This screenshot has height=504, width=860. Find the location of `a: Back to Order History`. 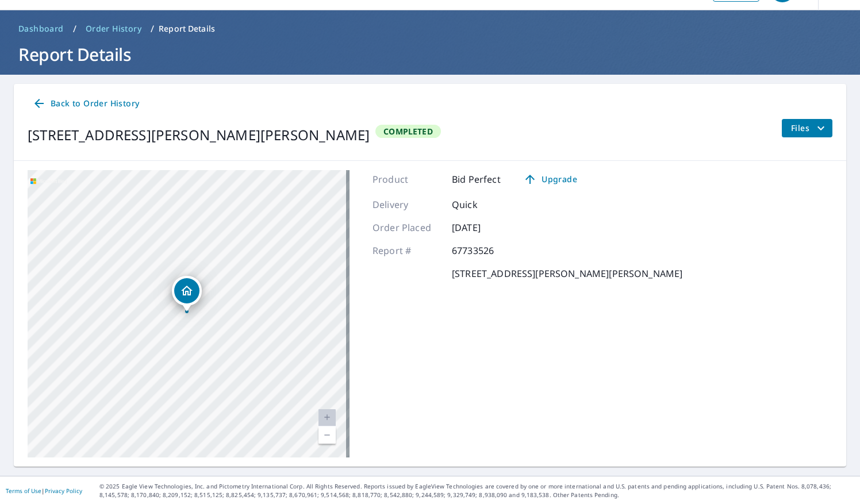

a: Back to Order History is located at coordinates (85, 104).